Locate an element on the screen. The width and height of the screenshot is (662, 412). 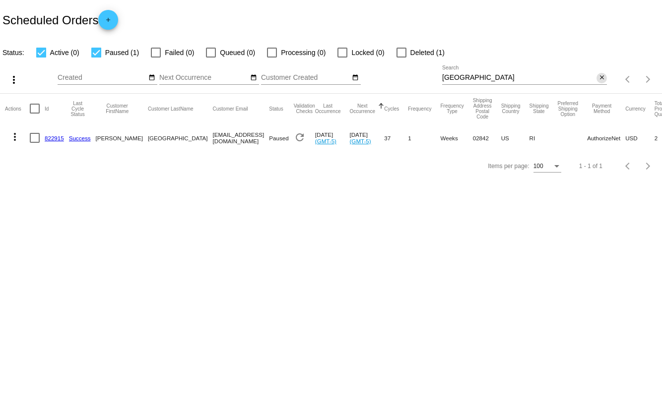
button: Change sorting for CustomerFirstName is located at coordinates (117, 109).